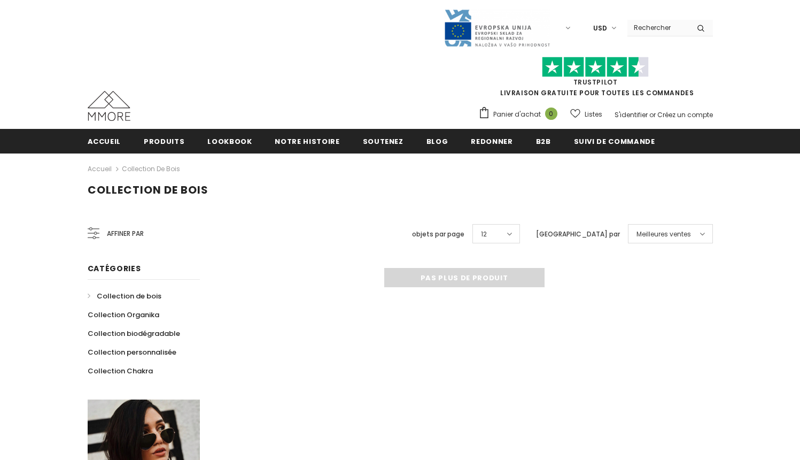  I want to click on a: Collection biodégradable, so click(134, 333).